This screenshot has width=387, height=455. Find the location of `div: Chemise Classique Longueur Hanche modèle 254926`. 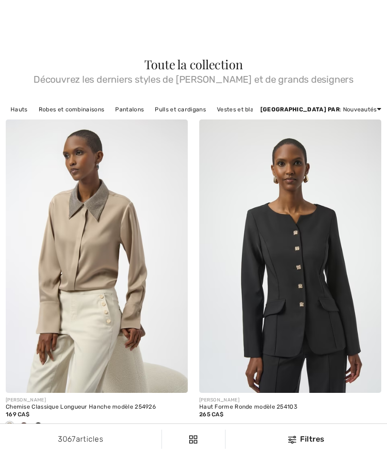

div: Chemise Classique Longueur Hanche modèle 254926 is located at coordinates (97, 407).